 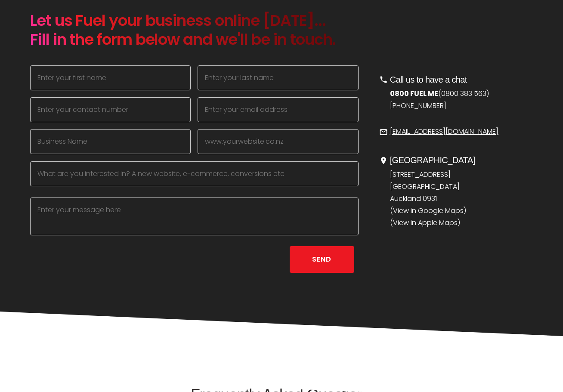 I want to click on strong: 0800 FUEL ME, so click(x=414, y=94).